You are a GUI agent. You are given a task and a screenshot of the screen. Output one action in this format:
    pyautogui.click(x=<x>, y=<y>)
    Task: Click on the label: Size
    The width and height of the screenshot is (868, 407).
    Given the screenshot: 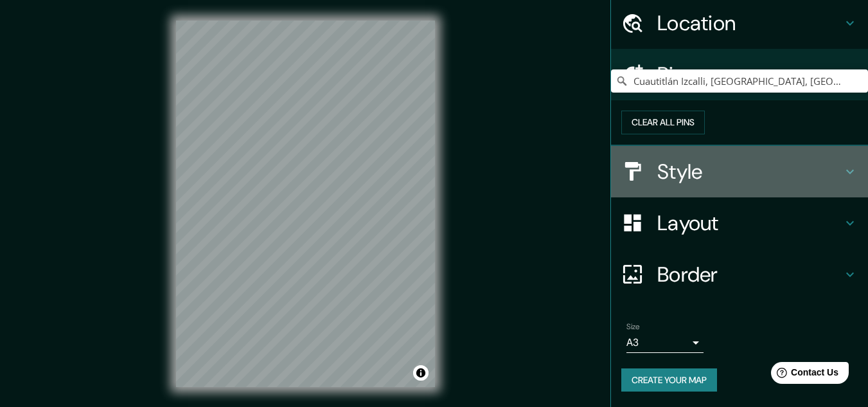 What is the action you would take?
    pyautogui.click(x=633, y=326)
    